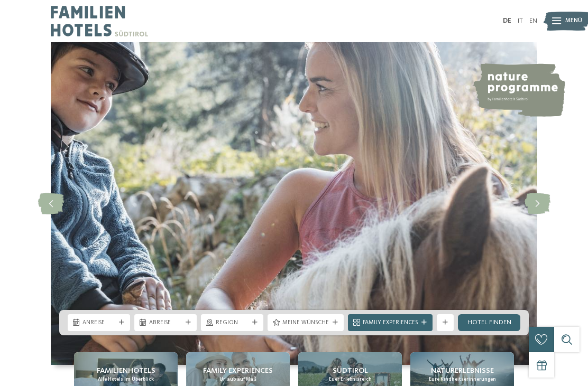  Describe the element at coordinates (507, 21) in the screenshot. I see `a: DE` at that location.